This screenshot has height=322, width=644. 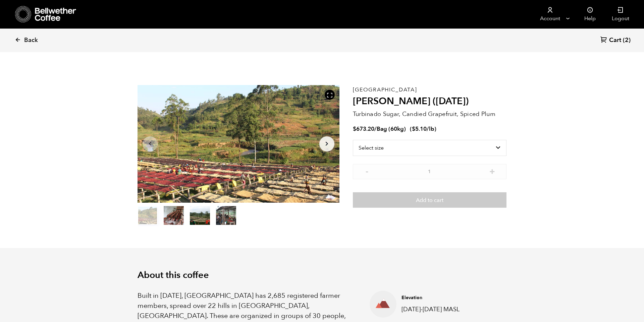 What do you see at coordinates (430, 114) in the screenshot?
I see `p: Turbinado Sugar, Candied Grapefruit, Spiced Plum` at bounding box center [430, 114].